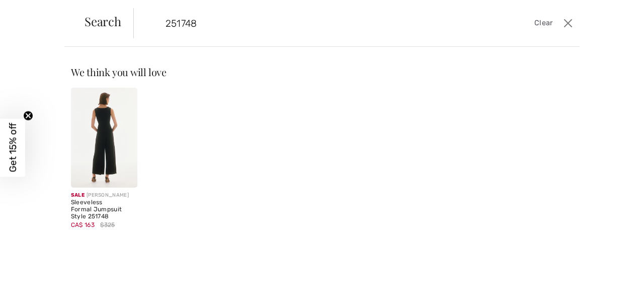  What do you see at coordinates (568, 23) in the screenshot?
I see `button: Close` at bounding box center [568, 23].